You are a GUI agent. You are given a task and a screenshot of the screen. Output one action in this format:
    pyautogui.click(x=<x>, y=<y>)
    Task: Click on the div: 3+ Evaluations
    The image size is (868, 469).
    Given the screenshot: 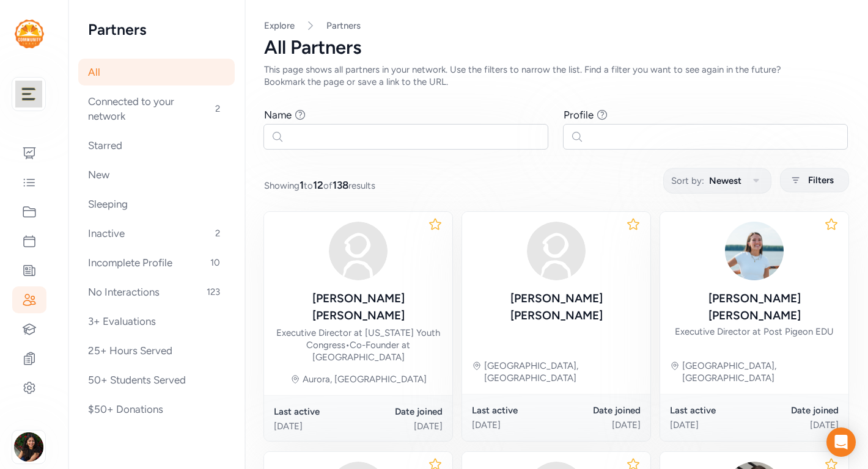 What is the action you would take?
    pyautogui.click(x=157, y=322)
    